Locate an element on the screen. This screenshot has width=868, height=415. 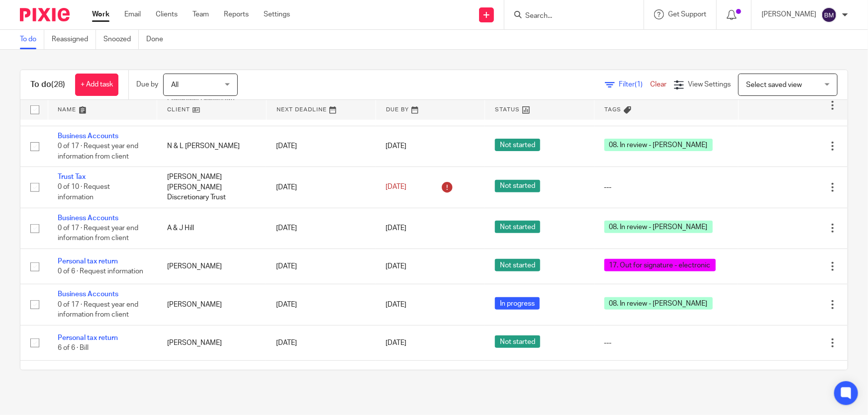
a: Clients is located at coordinates (166, 15).